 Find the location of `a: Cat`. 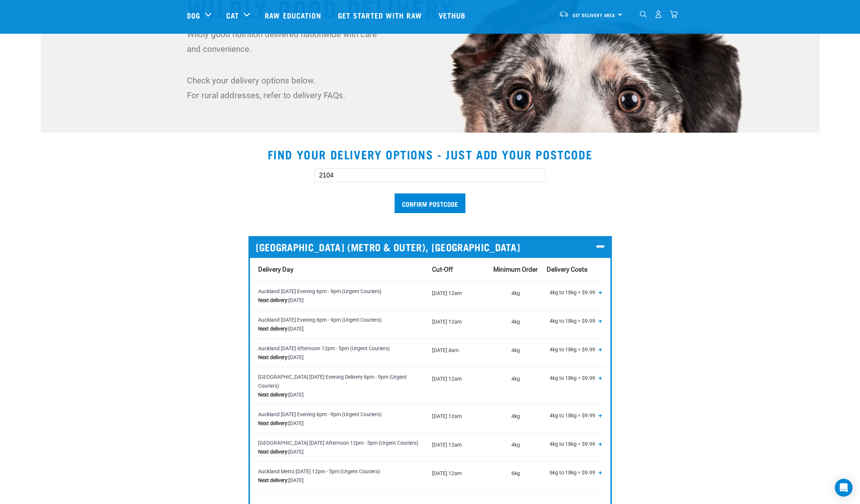

a: Cat is located at coordinates (233, 15).